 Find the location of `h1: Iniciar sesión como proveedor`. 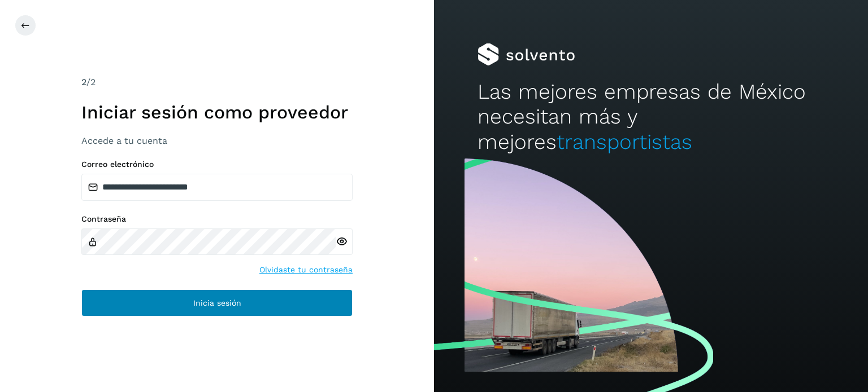

h1: Iniciar sesión como proveedor is located at coordinates (217, 112).